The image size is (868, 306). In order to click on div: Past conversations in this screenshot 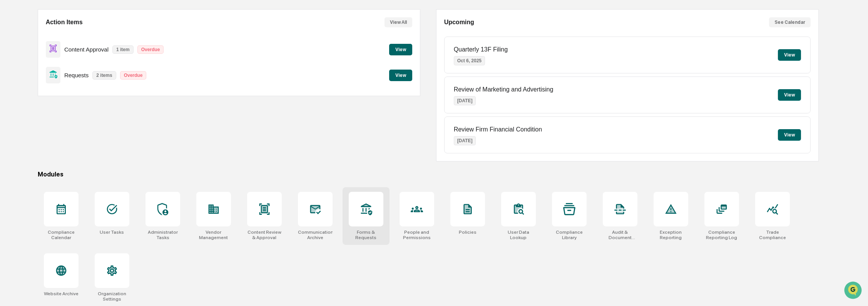, I will do `click(30, 88)`.